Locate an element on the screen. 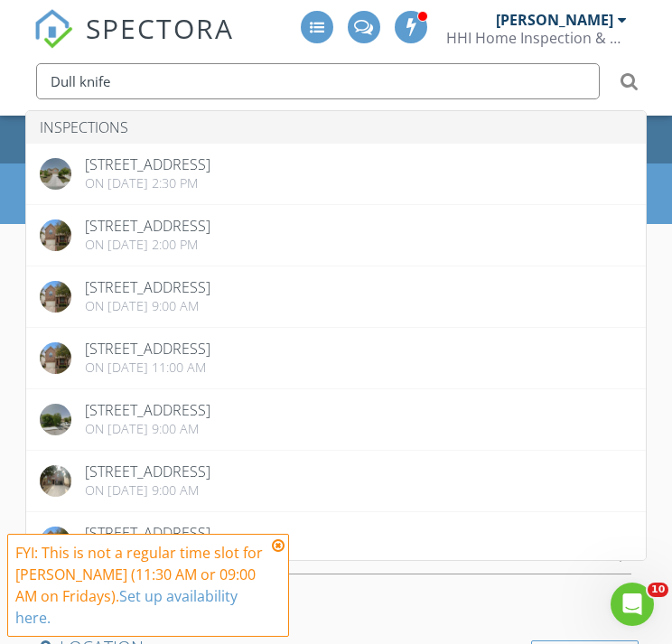 This screenshot has height=644, width=672. div: HHI Home Inspection & Pest Control is located at coordinates (536, 38).